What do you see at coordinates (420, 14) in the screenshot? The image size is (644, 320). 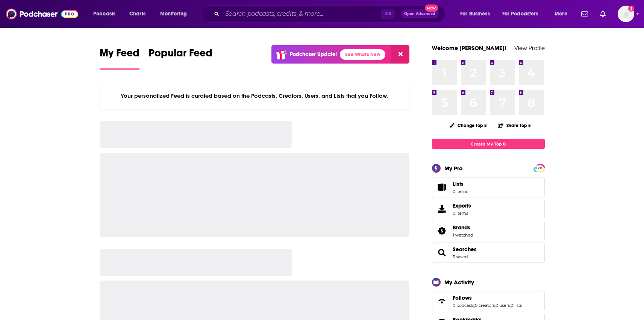 I see `span: Open Advanced` at bounding box center [420, 14].